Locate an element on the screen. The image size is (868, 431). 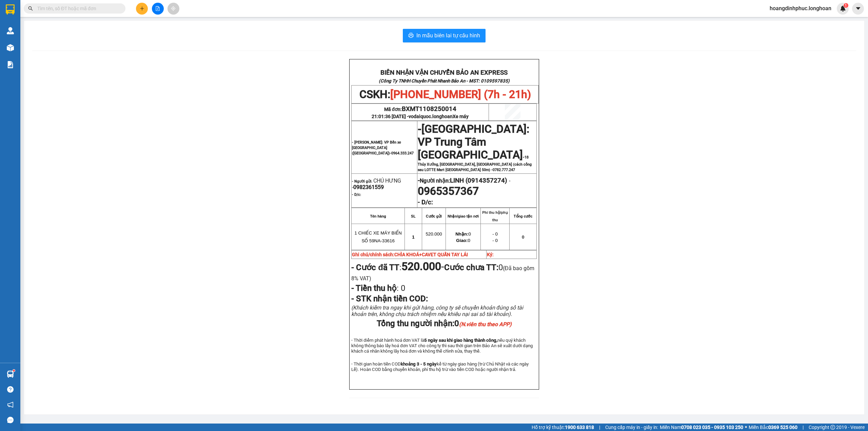
span: - Thời điểm phát hành hoá đơn VAT là nếu quý khách không thông báo lấy hoá đơn VAT cho công ty th... is located at coordinates (442, 345).